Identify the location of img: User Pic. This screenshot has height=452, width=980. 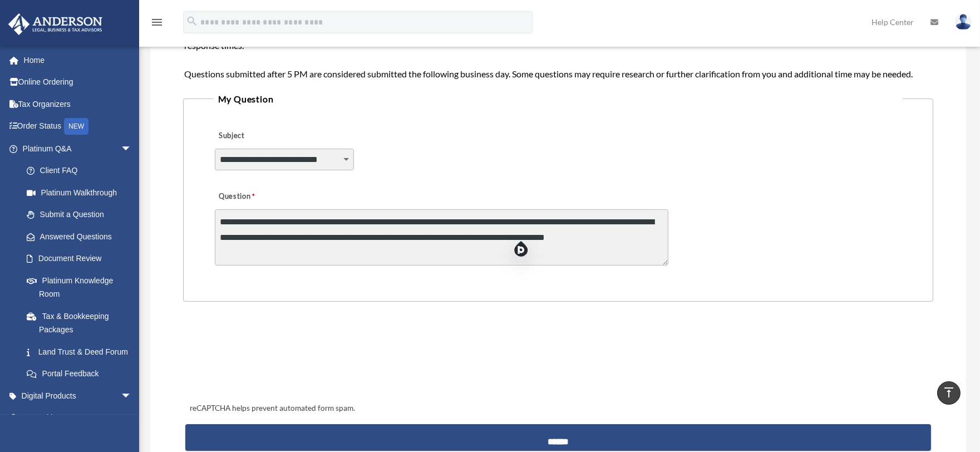
(964, 22).